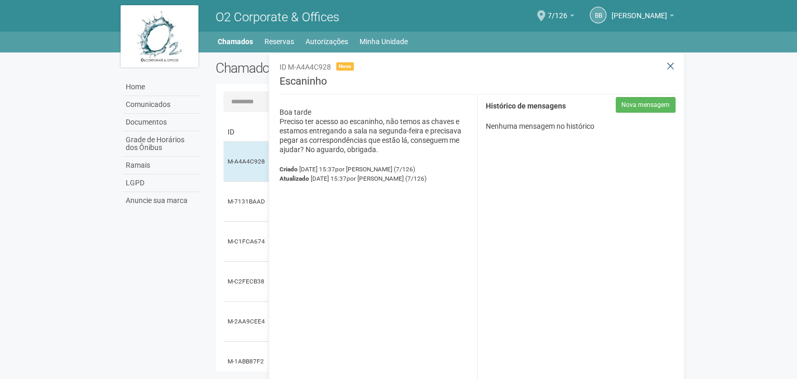  Describe the element at coordinates (345, 67) in the screenshot. I see `span: Novo` at that location.